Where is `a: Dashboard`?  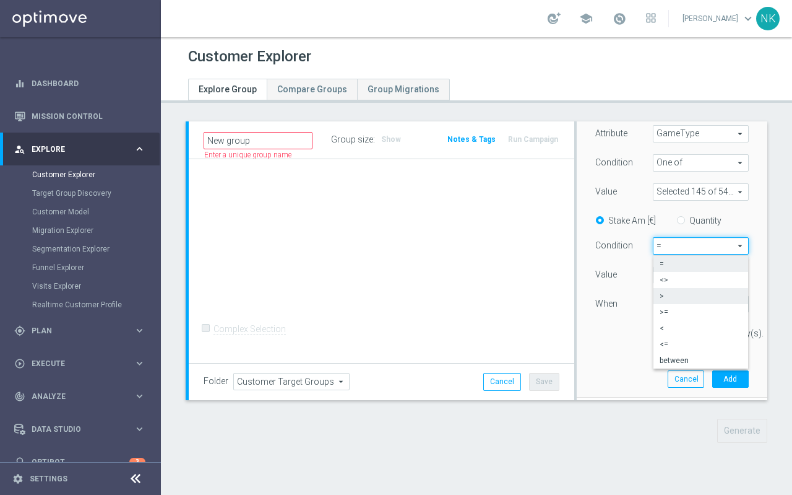 a: Dashboard is located at coordinates (89, 83).